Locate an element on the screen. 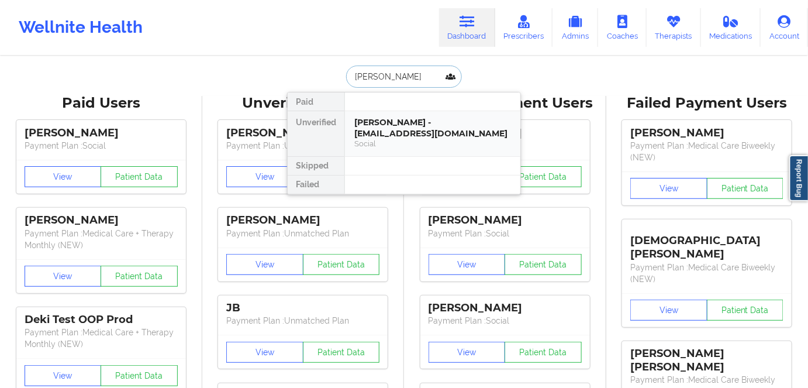 This screenshot has width=808, height=388. div: Failed is located at coordinates (316, 185).